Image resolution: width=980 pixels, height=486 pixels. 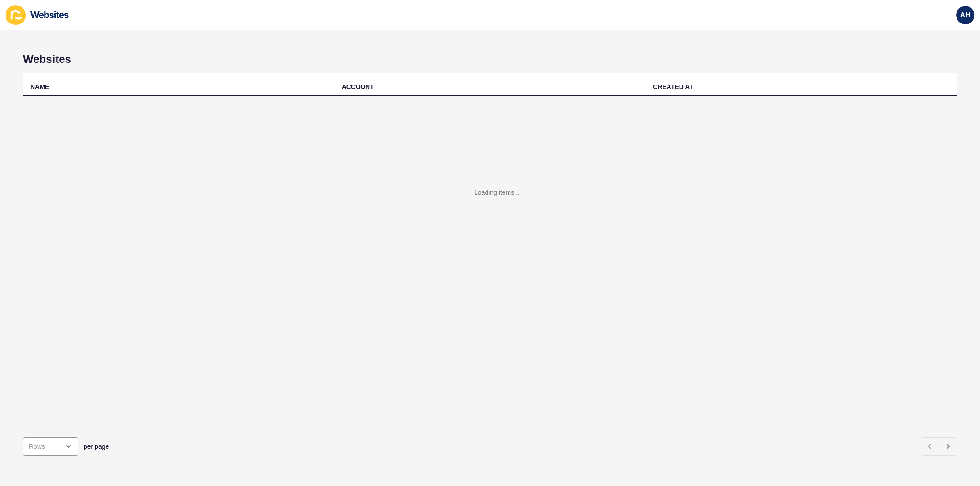 I want to click on h1: Websites, so click(x=490, y=60).